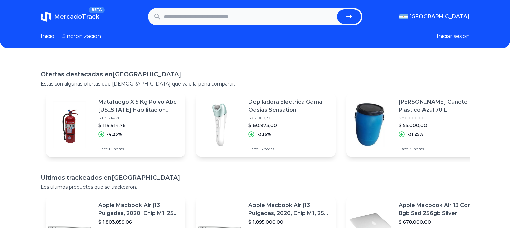  I want to click on p: $ 1.803.859,06, so click(139, 222).